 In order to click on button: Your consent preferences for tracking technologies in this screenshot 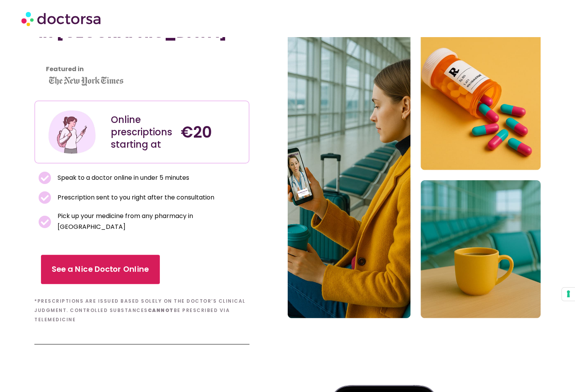, I will do `click(569, 294)`.